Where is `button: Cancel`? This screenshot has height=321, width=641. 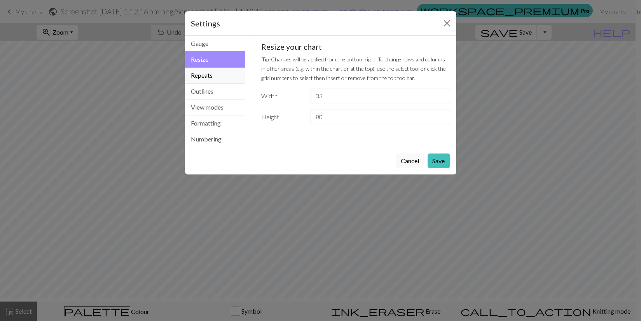
button: Cancel is located at coordinates (410, 161).